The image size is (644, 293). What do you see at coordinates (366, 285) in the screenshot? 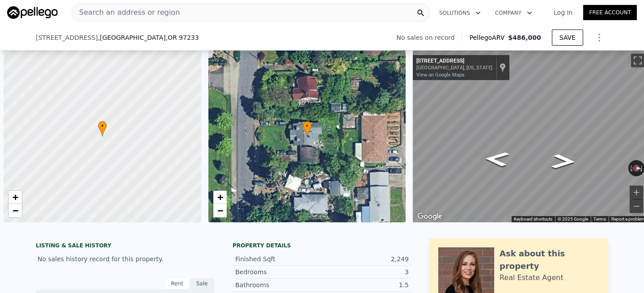
I see `div: 1.5` at bounding box center [366, 285].